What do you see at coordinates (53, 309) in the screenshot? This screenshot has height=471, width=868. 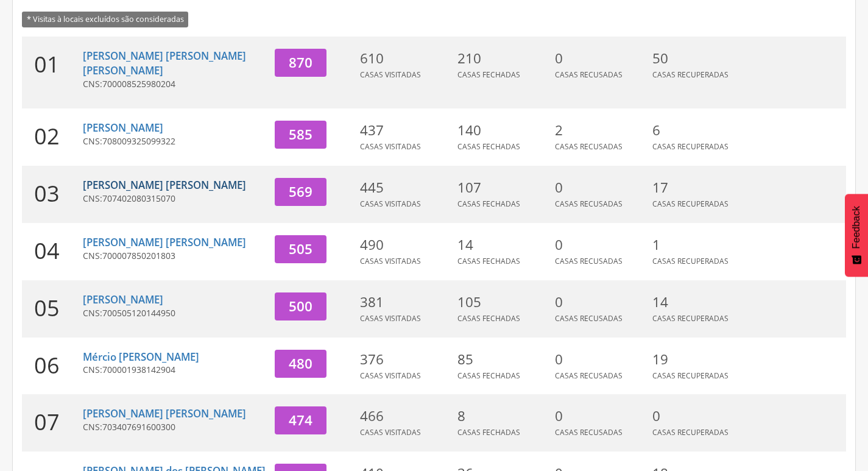 I see `div: 05` at bounding box center [53, 309].